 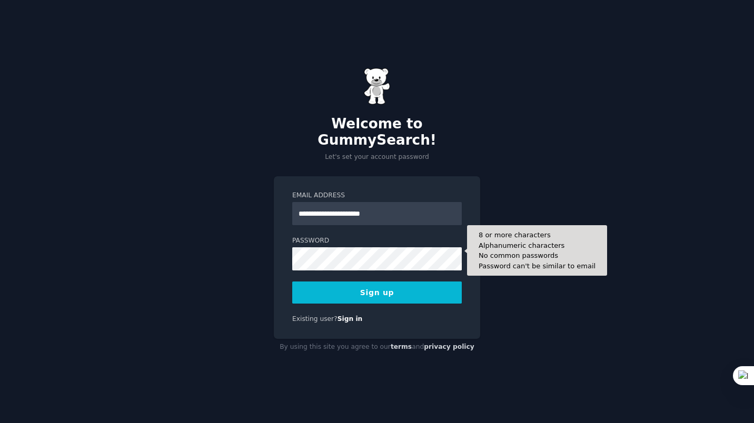 What do you see at coordinates (377, 132) in the screenshot?
I see `h2: Welcome to GummySearch!` at bounding box center [377, 132].